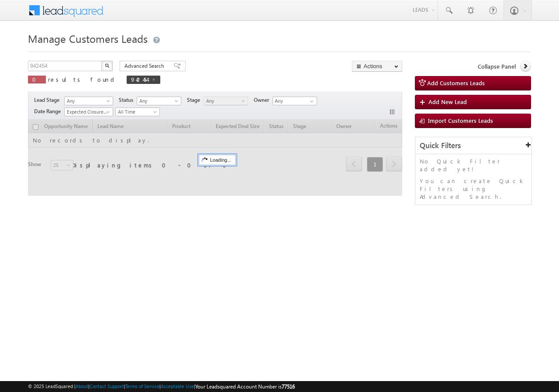  Describe the element at coordinates (195, 100) in the screenshot. I see `span: Stage` at that location.